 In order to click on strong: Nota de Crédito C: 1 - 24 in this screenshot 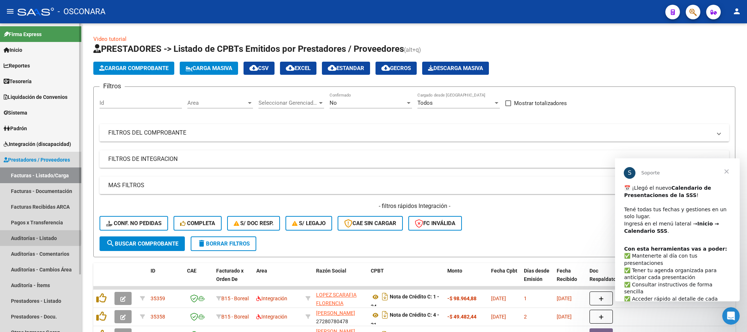, I will do `click(405, 301)`.